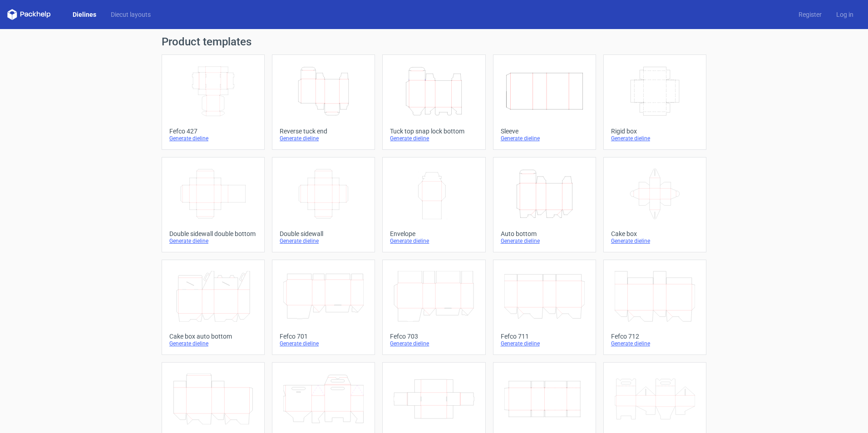 This screenshot has width=868, height=433. Describe the element at coordinates (323, 336) in the screenshot. I see `div: Fefco 701` at that location.